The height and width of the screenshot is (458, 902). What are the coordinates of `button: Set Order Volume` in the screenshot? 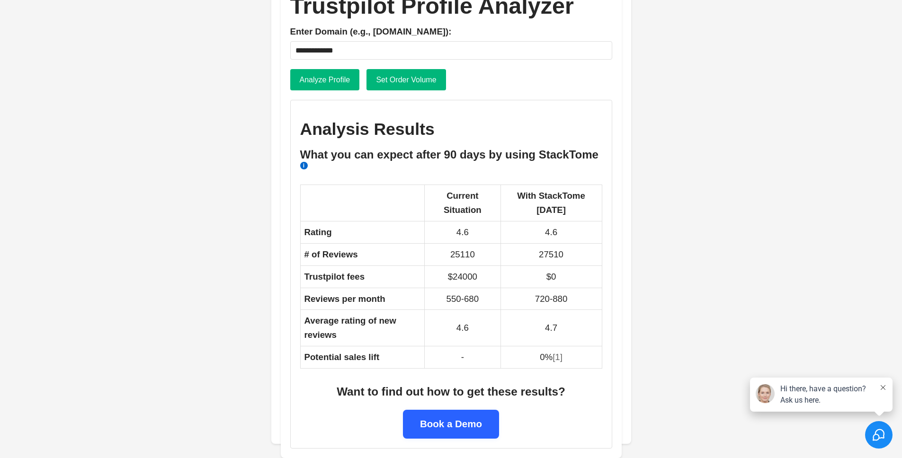 It's located at (406, 80).